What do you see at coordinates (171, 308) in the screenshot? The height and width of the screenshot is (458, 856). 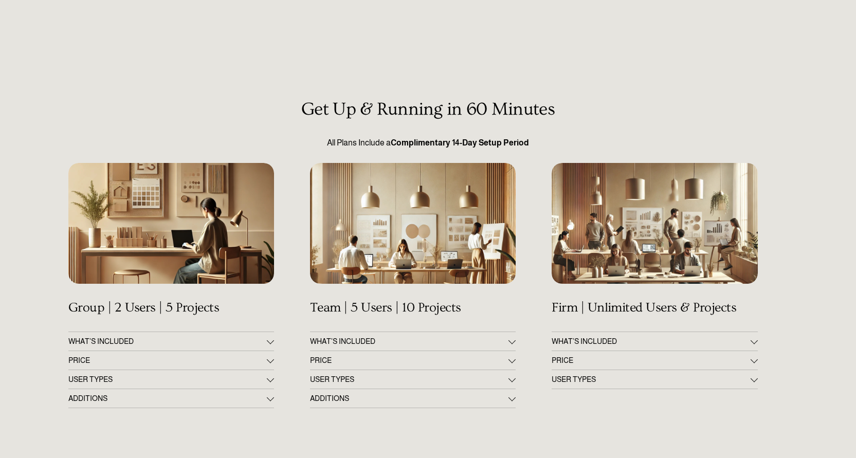 I see `h4: Group | 2 Users | 5 Projects` at bounding box center [171, 308].